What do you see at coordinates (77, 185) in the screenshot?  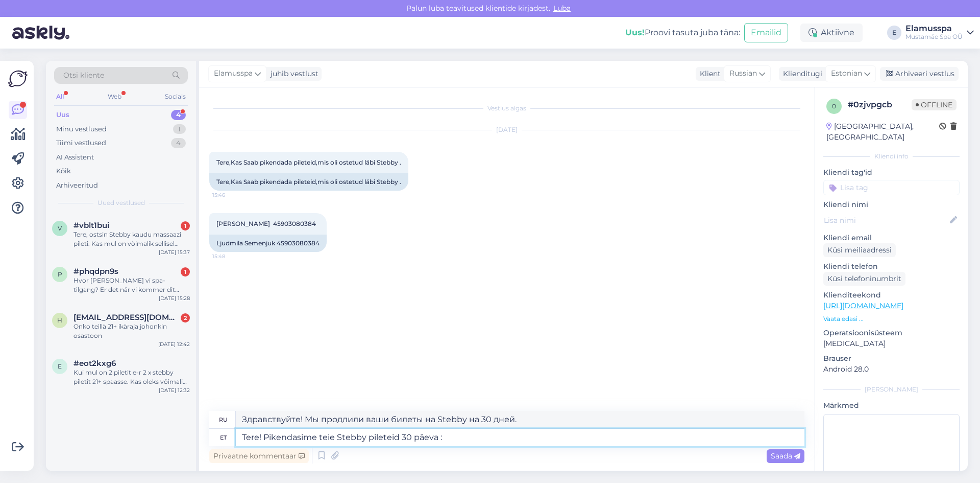 I see `div: Arhiveeritud` at bounding box center [77, 185].